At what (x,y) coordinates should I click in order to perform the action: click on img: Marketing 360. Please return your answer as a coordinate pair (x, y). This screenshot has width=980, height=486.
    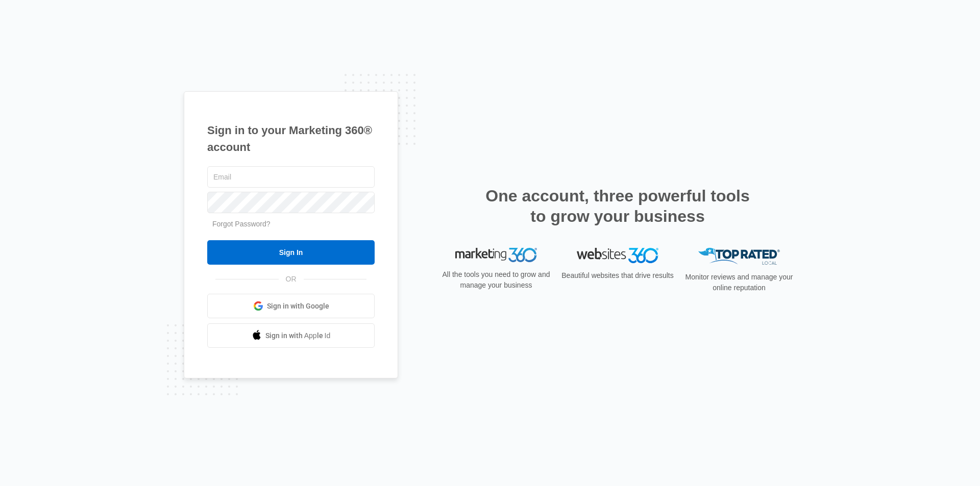
    Looking at the image, I should click on (496, 255).